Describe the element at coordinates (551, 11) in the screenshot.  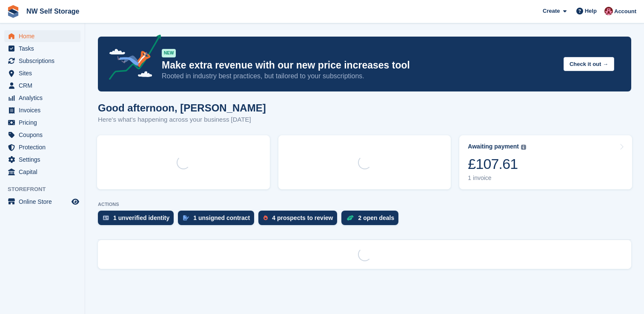
I see `span: Create` at that location.